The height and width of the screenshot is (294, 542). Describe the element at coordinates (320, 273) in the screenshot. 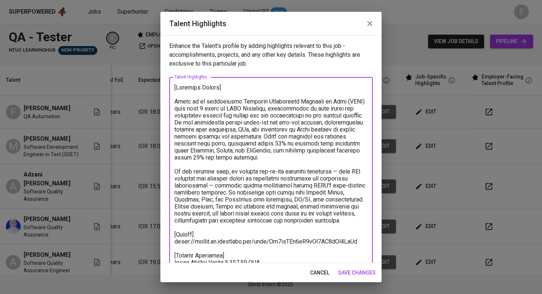

I see `span: cancel` at that location.